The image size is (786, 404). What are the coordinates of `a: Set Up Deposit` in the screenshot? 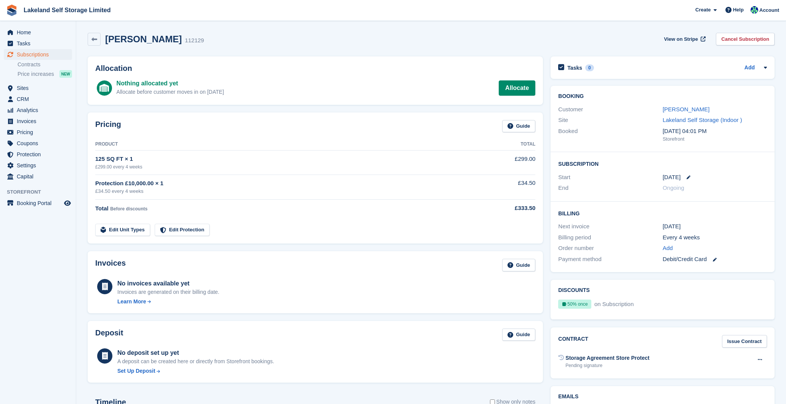 It's located at (196, 371).